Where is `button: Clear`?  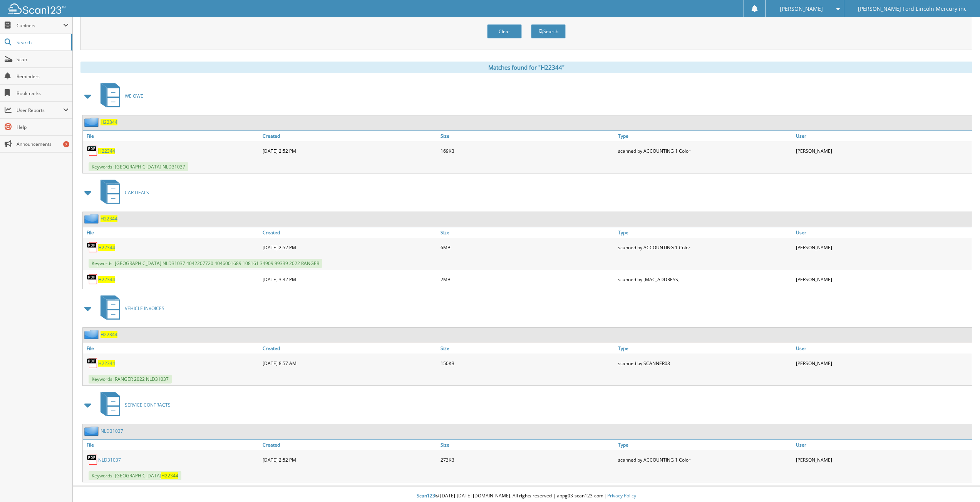 button: Clear is located at coordinates (504, 31).